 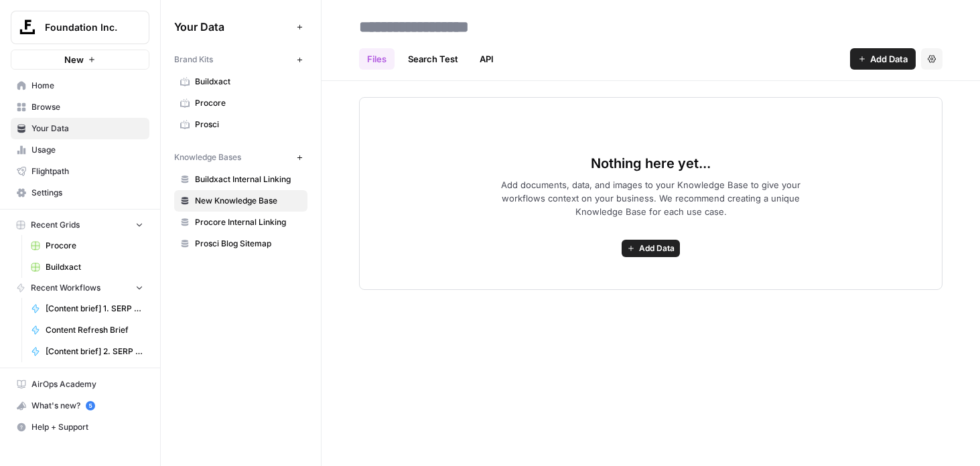 What do you see at coordinates (87, 86) in the screenshot?
I see `span: Home` at bounding box center [87, 86].